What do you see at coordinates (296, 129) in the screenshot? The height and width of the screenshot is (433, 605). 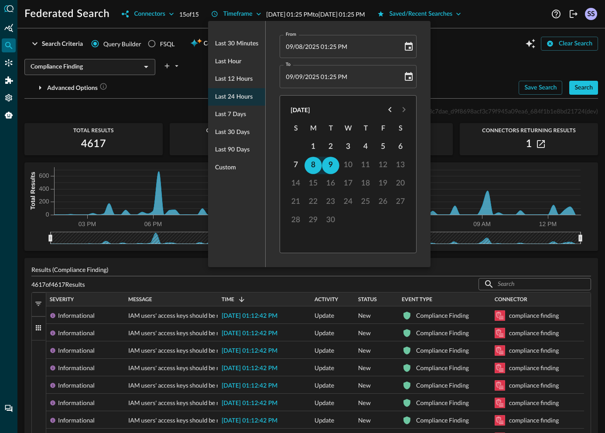 I see `span: Sunday` at bounding box center [296, 129].